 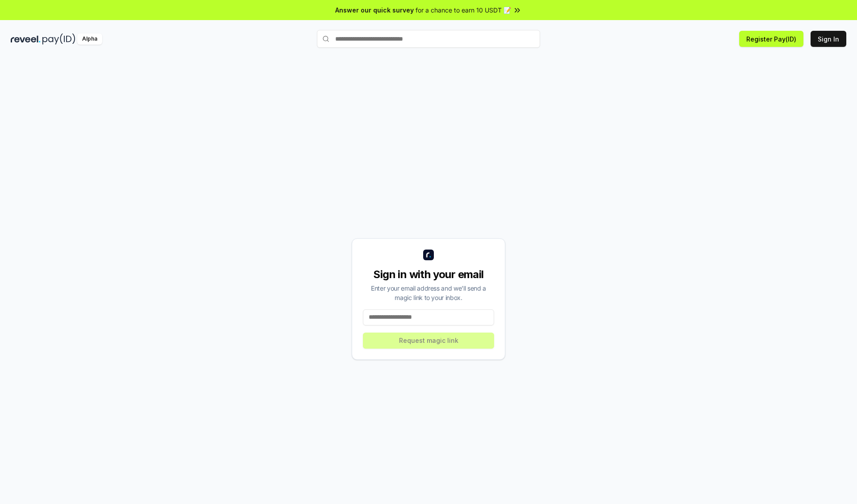 I want to click on button: Sign In, so click(x=829, y=39).